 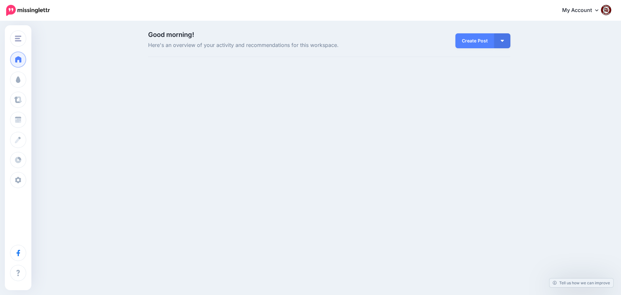 I want to click on a: Create Post, so click(x=475, y=41).